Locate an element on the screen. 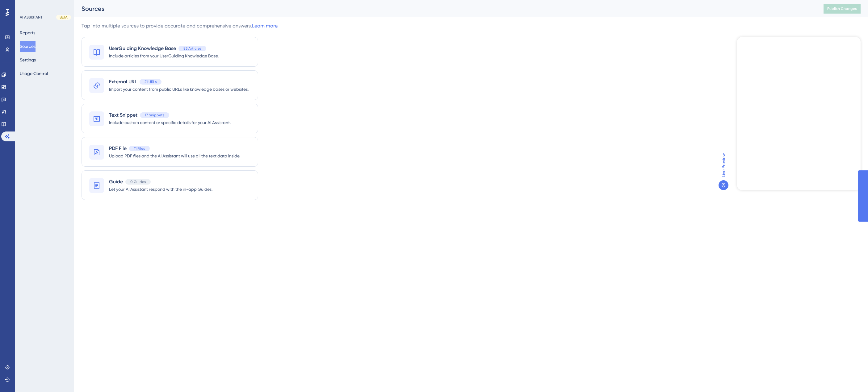 The height and width of the screenshot is (392, 868). span: 83 Articles is located at coordinates (193, 48).